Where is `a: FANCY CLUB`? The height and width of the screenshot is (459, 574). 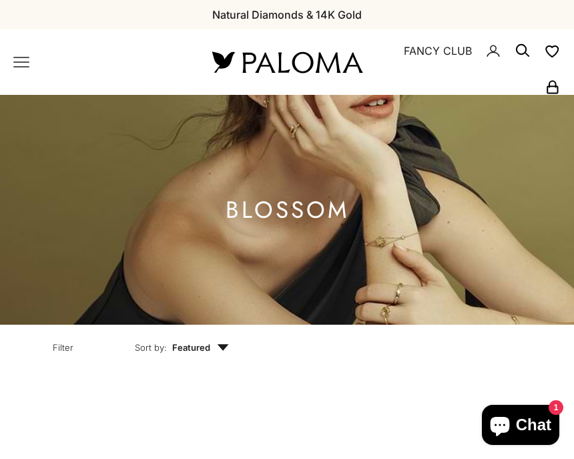
a: FANCY CLUB is located at coordinates (438, 51).